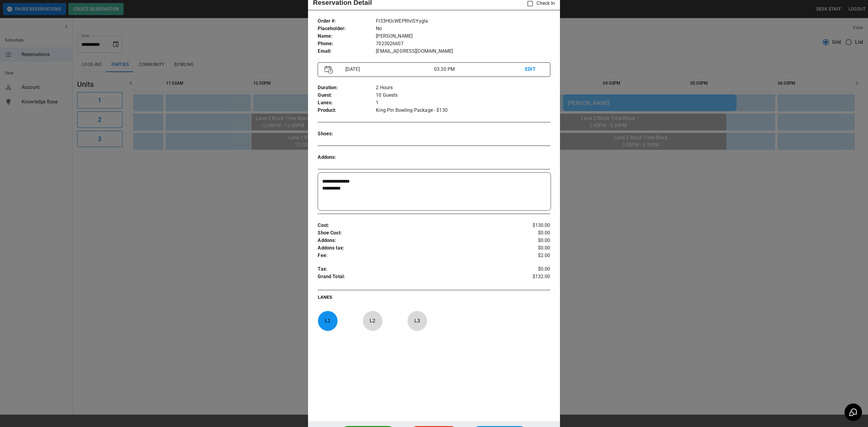 This screenshot has width=868, height=427. What do you see at coordinates (347, 44) in the screenshot?
I see `p: Phone :` at bounding box center [347, 44].